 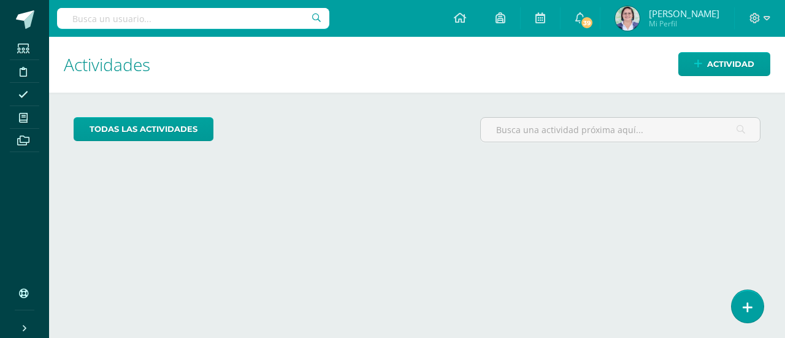 I want to click on span: 39, so click(x=587, y=23).